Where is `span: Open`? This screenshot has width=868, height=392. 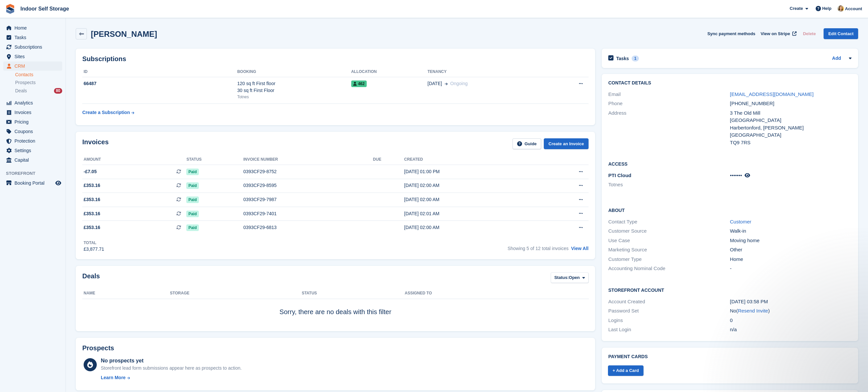 span: Open is located at coordinates (574, 278).